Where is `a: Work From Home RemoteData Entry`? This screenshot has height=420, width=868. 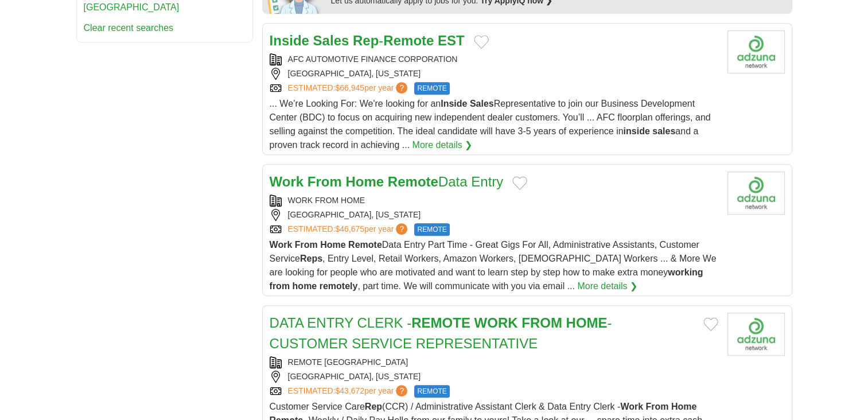 a: Work From Home RemoteData Entry is located at coordinates (386, 181).